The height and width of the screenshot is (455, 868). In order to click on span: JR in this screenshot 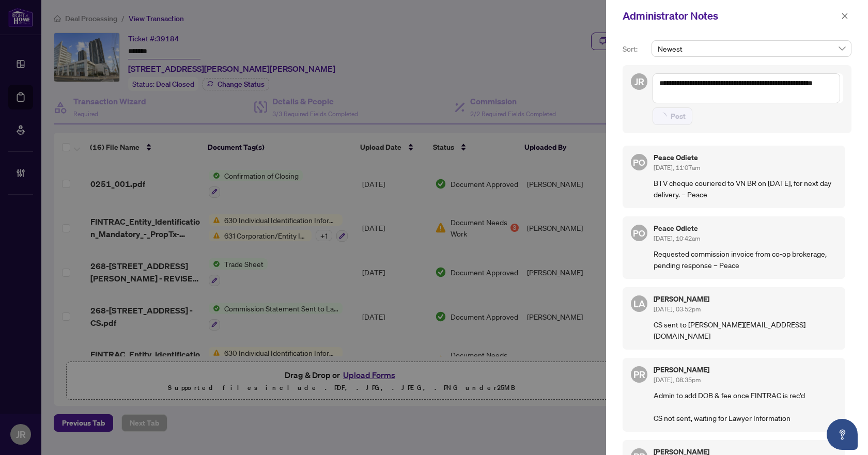, I will do `click(639, 81)`.